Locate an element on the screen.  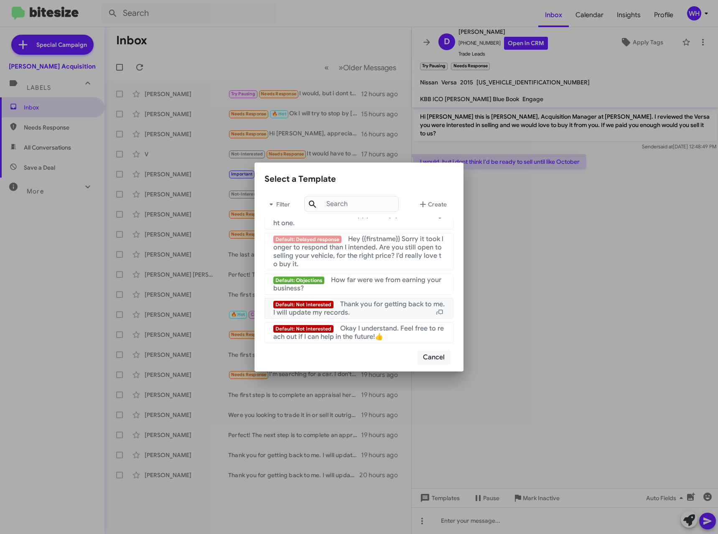
span: Create is located at coordinates (432, 204).